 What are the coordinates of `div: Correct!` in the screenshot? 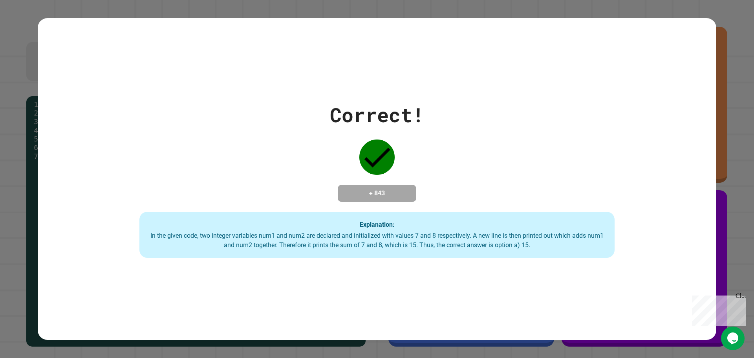 It's located at (377, 115).